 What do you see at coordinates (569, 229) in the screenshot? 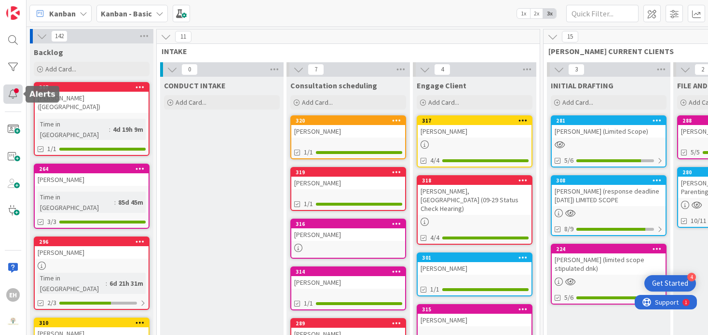
I see `span: 8/9` at bounding box center [569, 229].